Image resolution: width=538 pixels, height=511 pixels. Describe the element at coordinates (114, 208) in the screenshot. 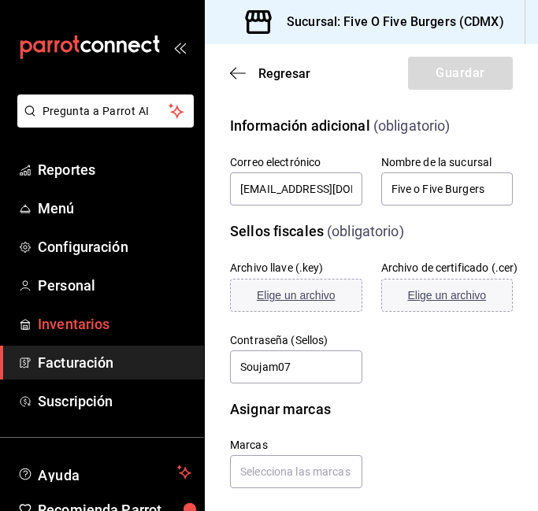

I see `span: Menú` at that location.